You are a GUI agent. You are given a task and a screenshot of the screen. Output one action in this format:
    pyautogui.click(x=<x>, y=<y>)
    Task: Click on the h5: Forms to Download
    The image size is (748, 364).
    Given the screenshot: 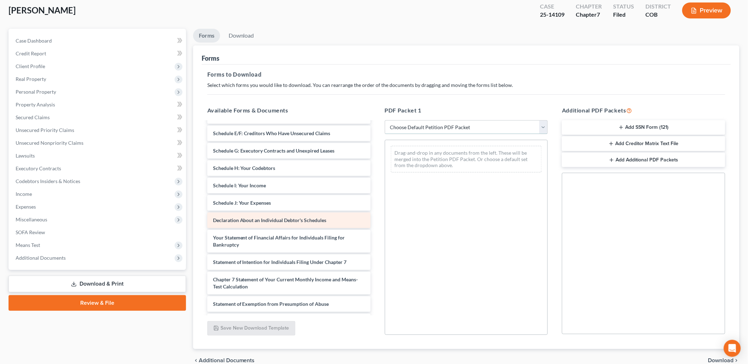 What is the action you would take?
    pyautogui.click(x=466, y=75)
    